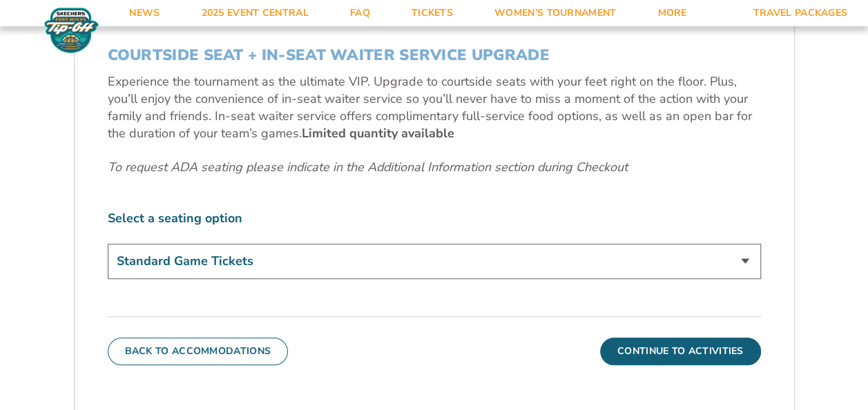  What do you see at coordinates (198, 351) in the screenshot?
I see `button: Back To Accommodations` at bounding box center [198, 351].